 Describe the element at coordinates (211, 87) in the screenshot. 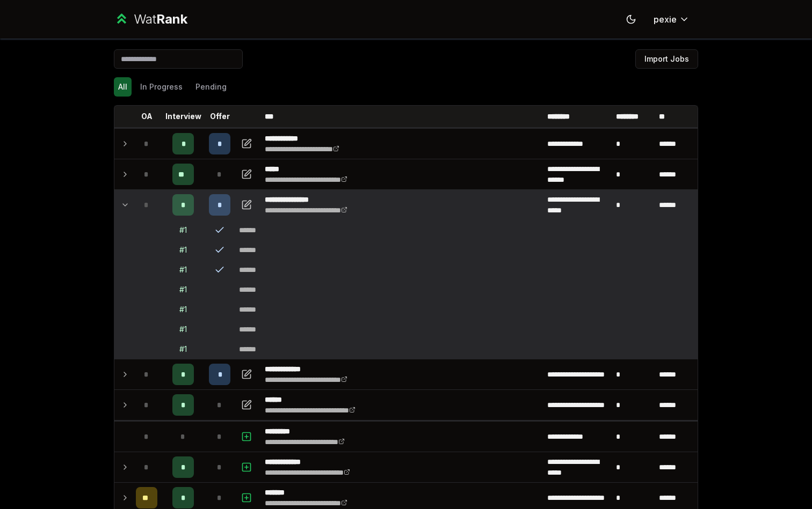

I see `button: Pending` at that location.